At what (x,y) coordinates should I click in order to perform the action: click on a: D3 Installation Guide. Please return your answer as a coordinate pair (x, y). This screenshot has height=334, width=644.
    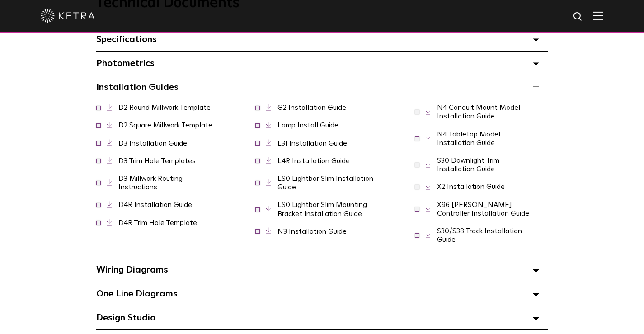
    Looking at the image, I should click on (153, 143).